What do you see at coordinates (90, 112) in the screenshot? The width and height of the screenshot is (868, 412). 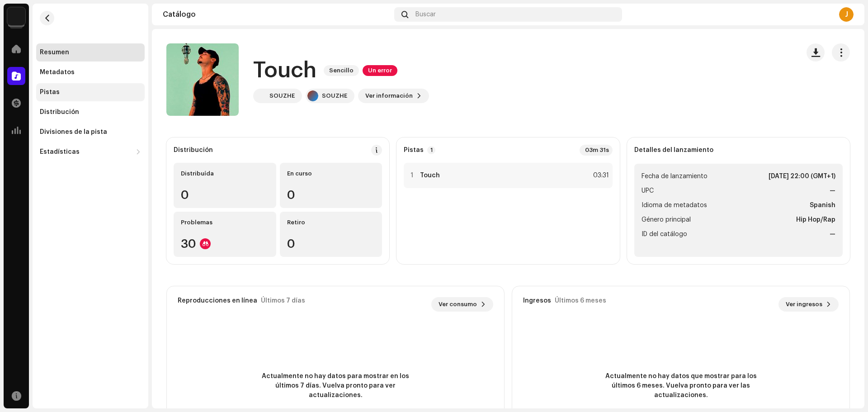 I see `re-m-nav-item: Distribución` at bounding box center [90, 112].